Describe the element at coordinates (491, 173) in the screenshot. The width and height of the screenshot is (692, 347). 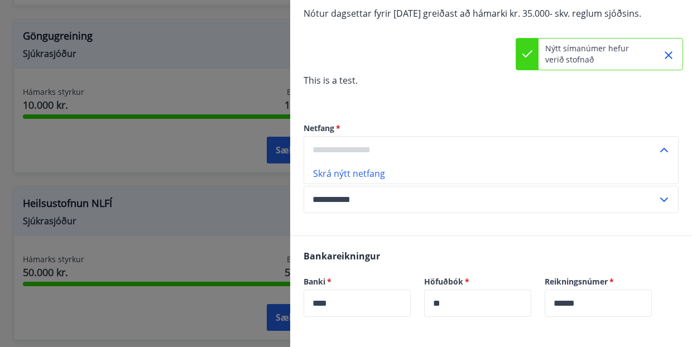
I see `li: Skrá nýtt netfang` at that location.